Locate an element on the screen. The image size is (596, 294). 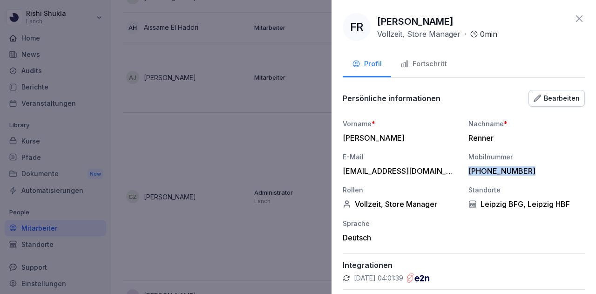
div: Mobilnummer is located at coordinates (526, 156).